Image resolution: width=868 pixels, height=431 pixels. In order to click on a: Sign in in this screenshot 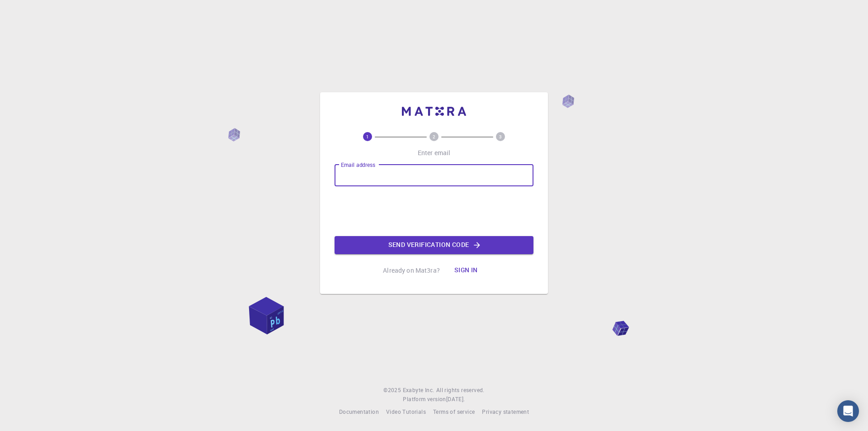, I will do `click(466, 270)`.